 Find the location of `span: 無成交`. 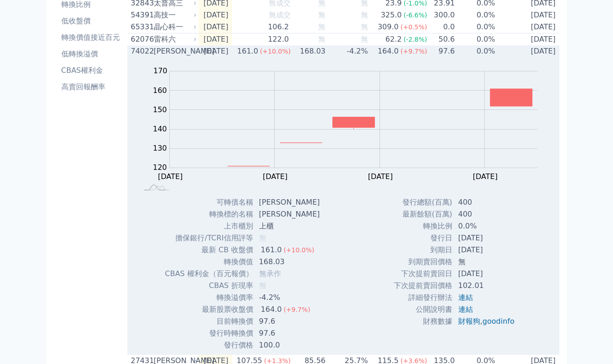

span: 無成交 is located at coordinates (280, 15).